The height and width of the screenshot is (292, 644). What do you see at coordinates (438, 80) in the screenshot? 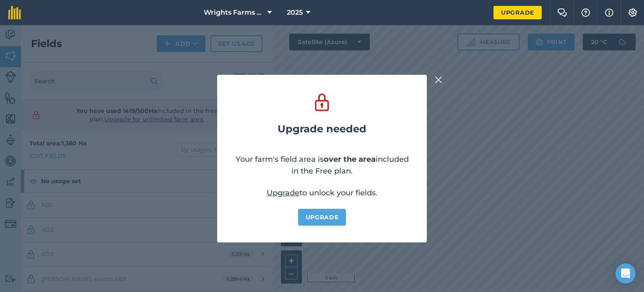
I see `img: svg+xml;base64,PHN2ZyB4bWxucz0iaHR0cDovL3d3dy53My5vcmcvMjAwMC9zdmciIHdpZHRoPSIyMiIgaGVpZ2h0PSIzMC...` at bounding box center [438, 80].